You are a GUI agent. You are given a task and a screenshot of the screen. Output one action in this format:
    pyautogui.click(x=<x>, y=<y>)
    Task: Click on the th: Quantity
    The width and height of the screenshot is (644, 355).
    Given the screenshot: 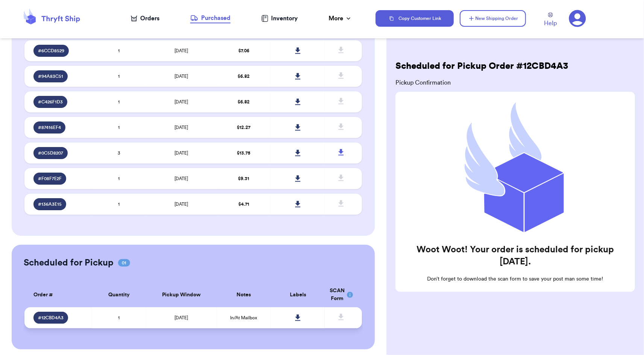 What is the action you would take?
    pyautogui.click(x=119, y=295)
    